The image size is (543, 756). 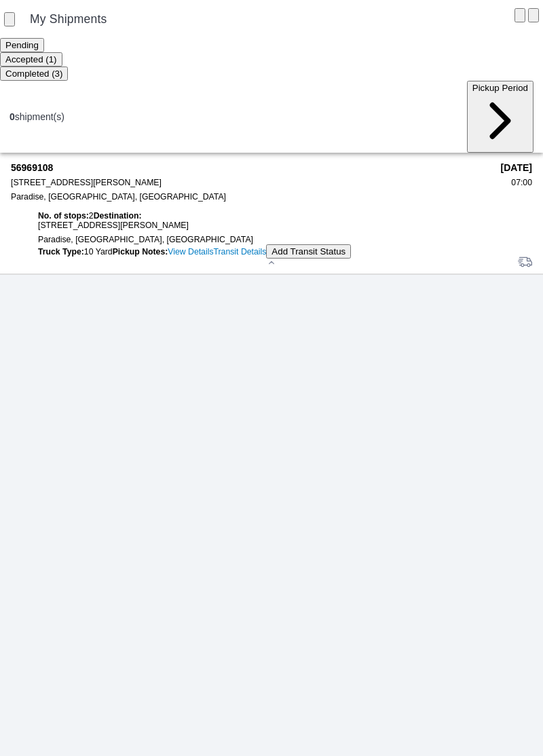 What do you see at coordinates (98, 252) in the screenshot?
I see `ion-col: 10 Yard` at bounding box center [98, 252].